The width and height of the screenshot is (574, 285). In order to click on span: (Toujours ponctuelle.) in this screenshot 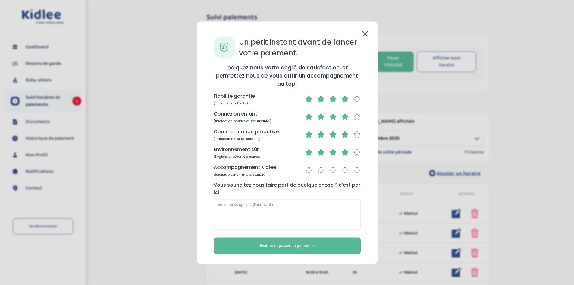, I will do `click(231, 103)`.